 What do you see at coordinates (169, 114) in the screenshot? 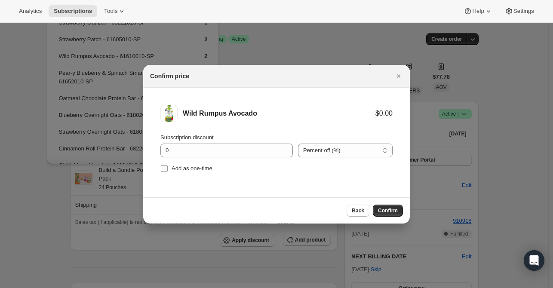
I see `img: Wild Rumpus Avocado` at bounding box center [169, 114].